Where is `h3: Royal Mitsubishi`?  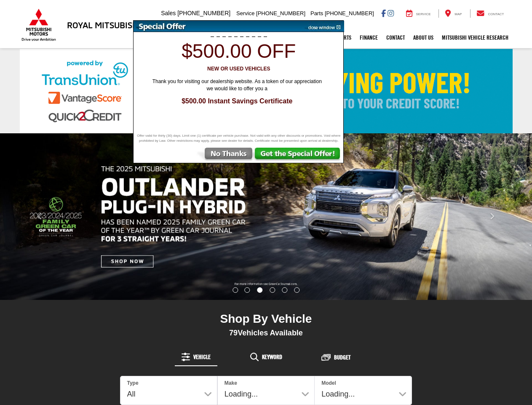 h3: Royal Mitsubishi is located at coordinates (104, 25).